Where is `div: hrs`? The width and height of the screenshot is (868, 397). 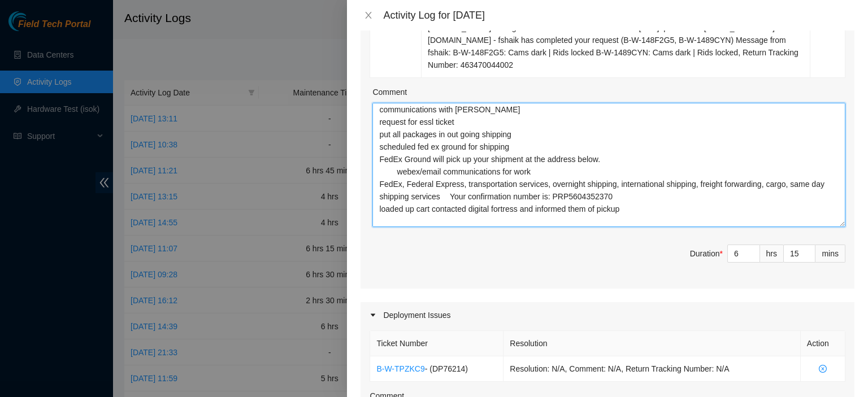
div: hrs is located at coordinates (772, 253).